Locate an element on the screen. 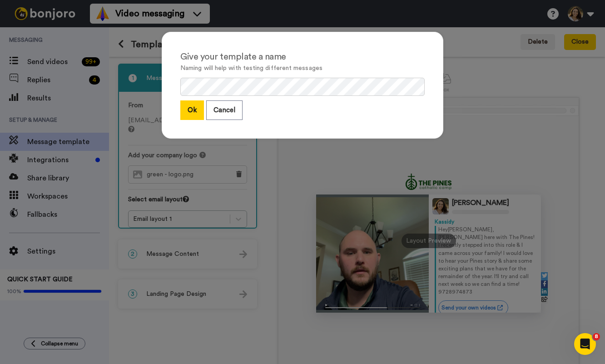 The height and width of the screenshot is (364, 605). div: Give your template a name is located at coordinates (303, 57).